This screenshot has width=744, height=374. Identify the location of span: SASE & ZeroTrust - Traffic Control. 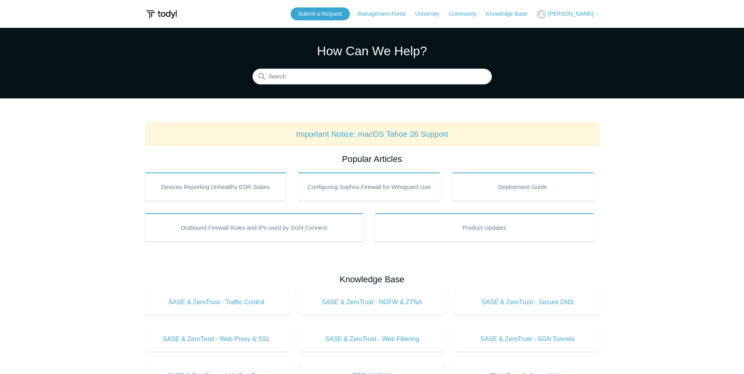
(216, 302).